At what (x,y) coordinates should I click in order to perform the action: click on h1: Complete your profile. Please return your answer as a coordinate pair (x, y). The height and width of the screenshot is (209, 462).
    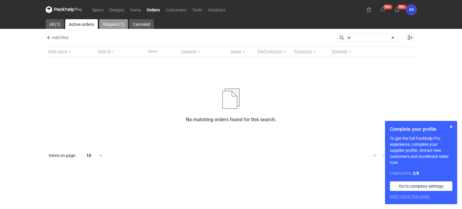
    Looking at the image, I should click on (422, 129).